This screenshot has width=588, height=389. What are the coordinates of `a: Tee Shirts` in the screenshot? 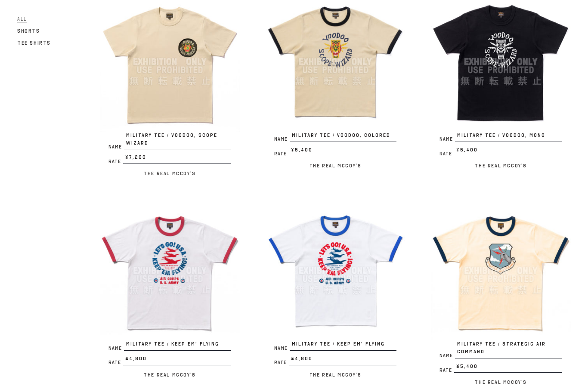 It's located at (34, 43).